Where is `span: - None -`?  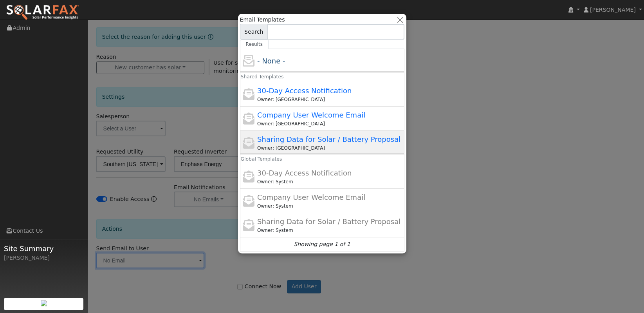 span: - None - is located at coordinates (270, 61).